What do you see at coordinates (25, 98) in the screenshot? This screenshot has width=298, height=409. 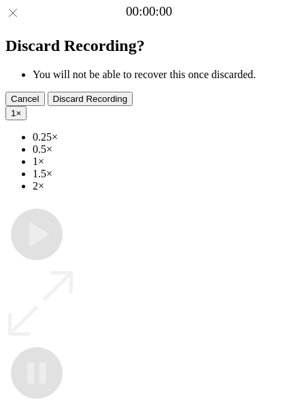 I see `button: Cancel` at bounding box center [25, 98].